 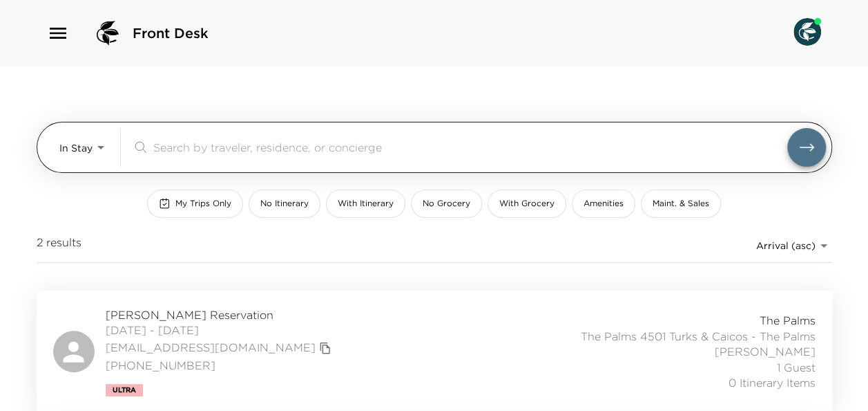 I want to click on span: With Itinerary, so click(x=365, y=204).